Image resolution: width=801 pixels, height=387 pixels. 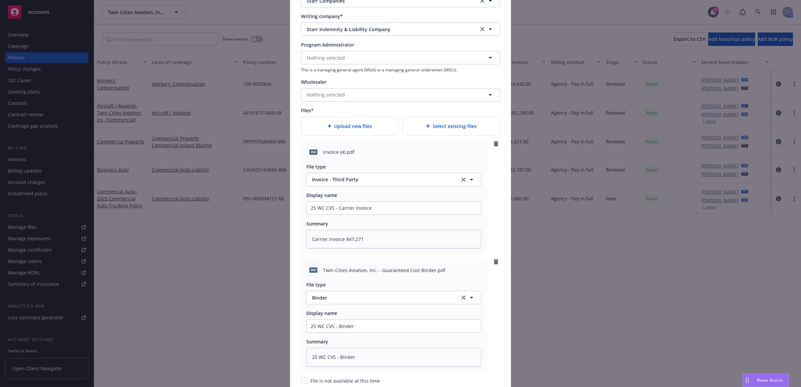 I want to click on span: Upload new files, so click(x=353, y=126).